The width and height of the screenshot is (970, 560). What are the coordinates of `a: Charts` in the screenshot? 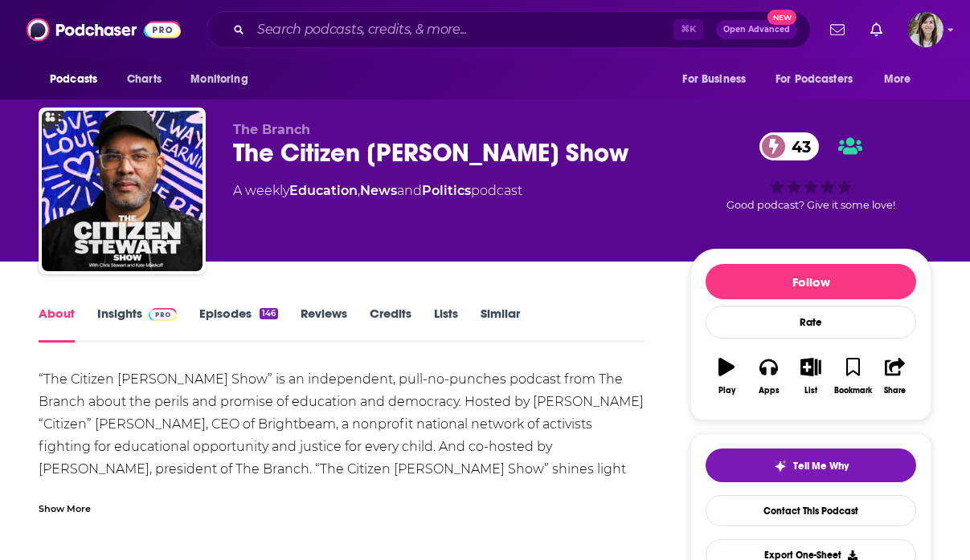 It's located at (143, 79).